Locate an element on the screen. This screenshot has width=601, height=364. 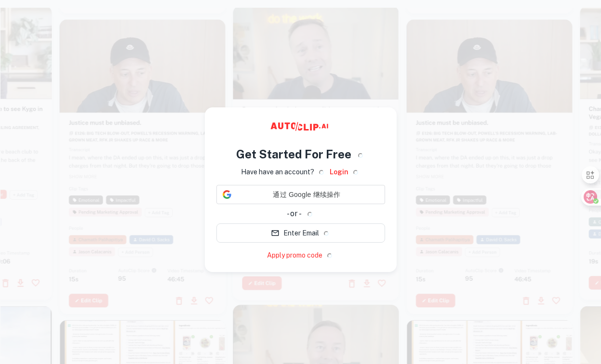
div: 通过 Google 继续操作 is located at coordinates (301, 195).